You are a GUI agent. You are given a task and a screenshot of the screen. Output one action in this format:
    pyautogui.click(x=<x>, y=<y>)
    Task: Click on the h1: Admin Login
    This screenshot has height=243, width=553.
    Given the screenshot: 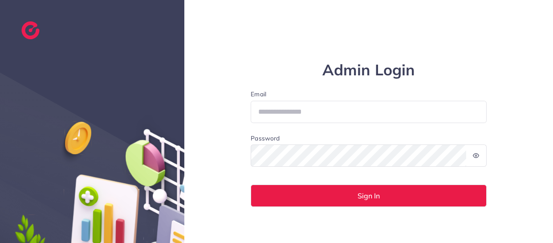 What is the action you would take?
    pyautogui.click(x=369, y=70)
    